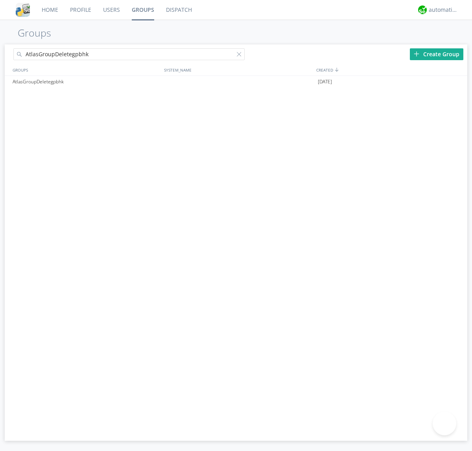  I want to click on input: Search groups, so click(129, 54).